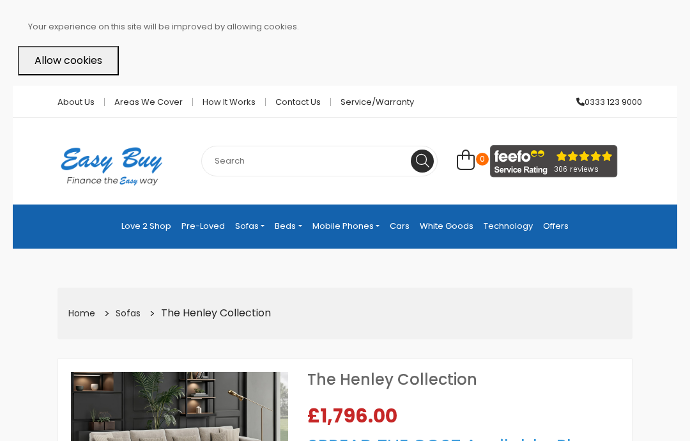 The image size is (690, 441). Describe the element at coordinates (508, 226) in the screenshot. I see `a: Technology` at that location.